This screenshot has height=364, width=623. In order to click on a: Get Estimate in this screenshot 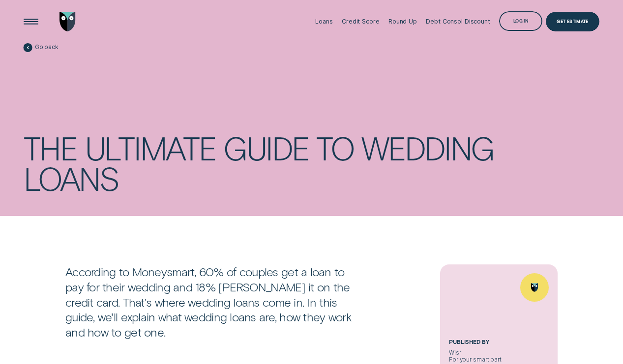, I will do `click(572, 22)`.